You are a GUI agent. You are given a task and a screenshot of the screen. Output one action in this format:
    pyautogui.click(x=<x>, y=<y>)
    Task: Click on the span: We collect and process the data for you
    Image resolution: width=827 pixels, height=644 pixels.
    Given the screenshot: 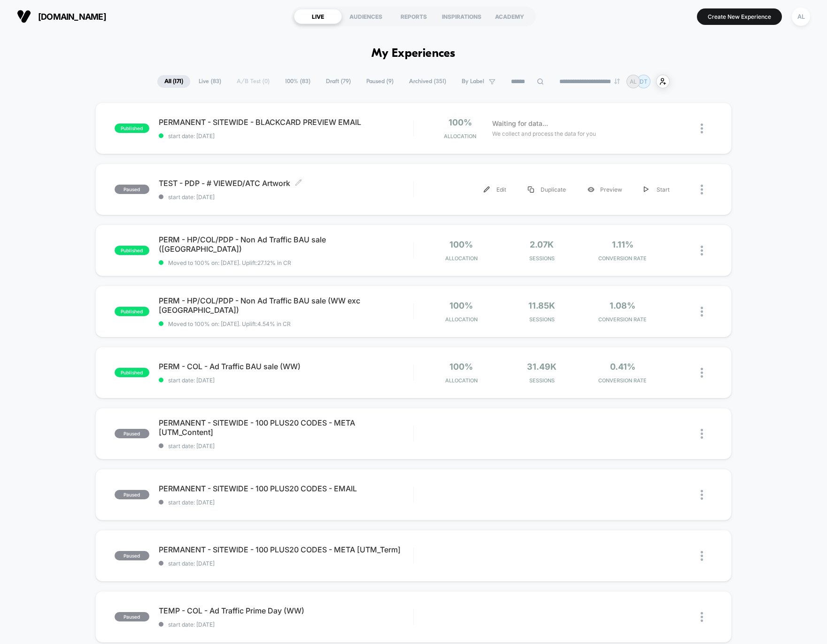 What is the action you would take?
    pyautogui.click(x=544, y=134)
    